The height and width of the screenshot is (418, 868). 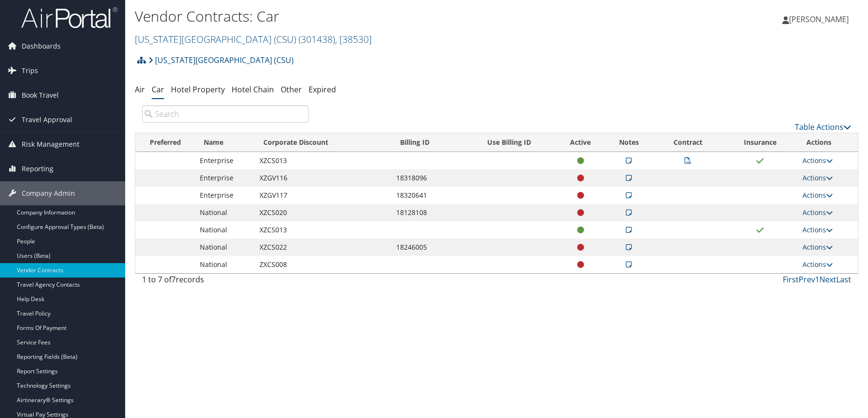 I want to click on span: 7, so click(x=173, y=279).